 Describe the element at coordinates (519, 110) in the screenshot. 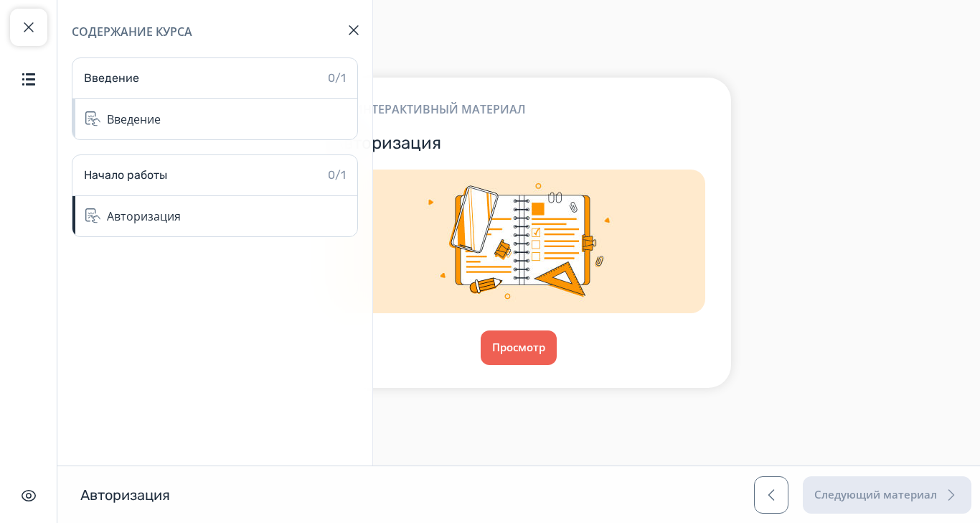

I see `div: Интерактивный материал` at that location.